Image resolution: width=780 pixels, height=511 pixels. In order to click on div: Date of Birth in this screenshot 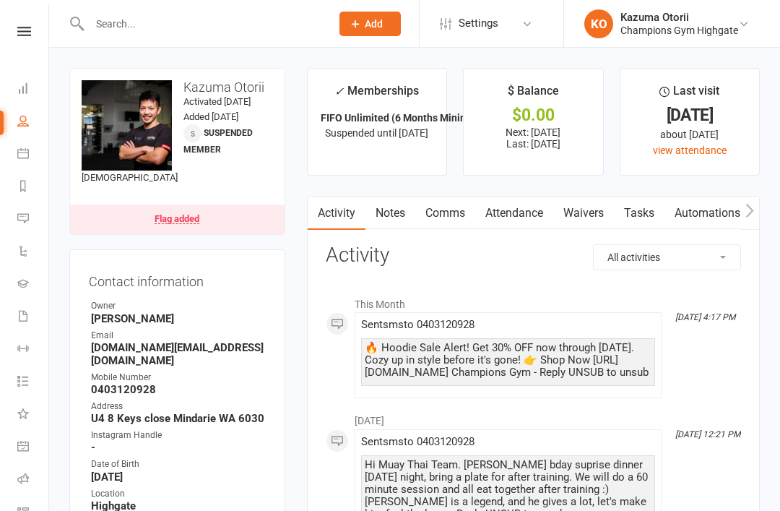, I will do `click(178, 464)`.